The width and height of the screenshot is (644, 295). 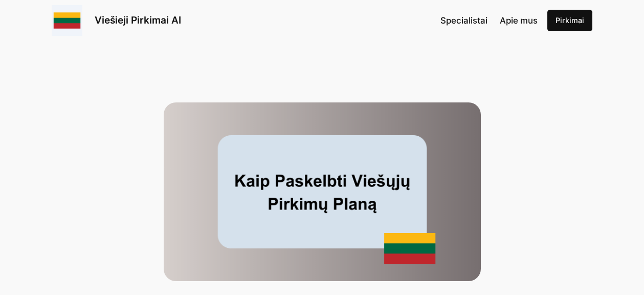 I want to click on nav: Navigation, so click(x=489, y=21).